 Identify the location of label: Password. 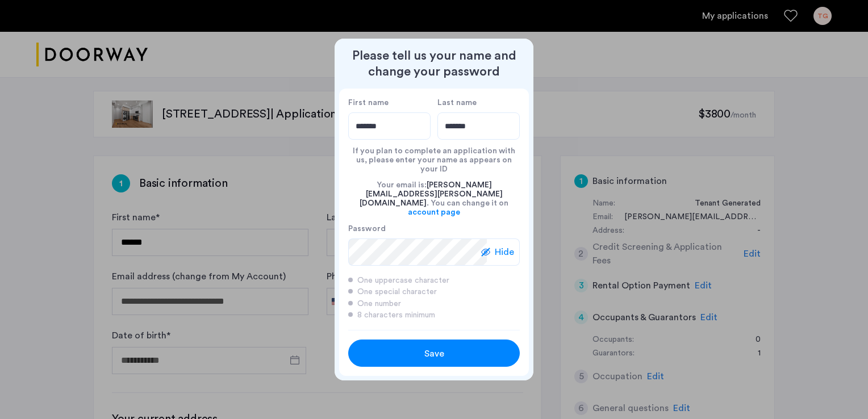
(418, 229).